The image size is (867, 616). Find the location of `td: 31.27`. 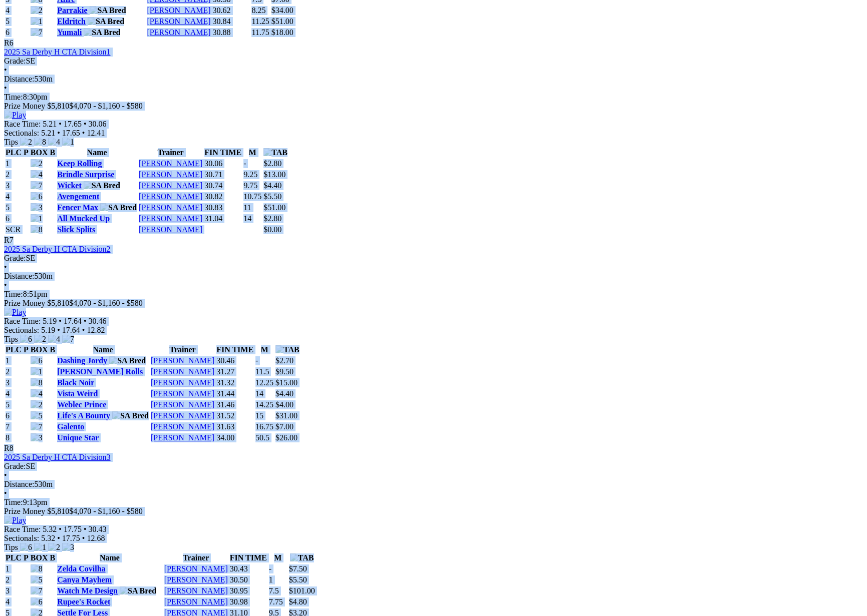

td: 31.27 is located at coordinates (235, 372).